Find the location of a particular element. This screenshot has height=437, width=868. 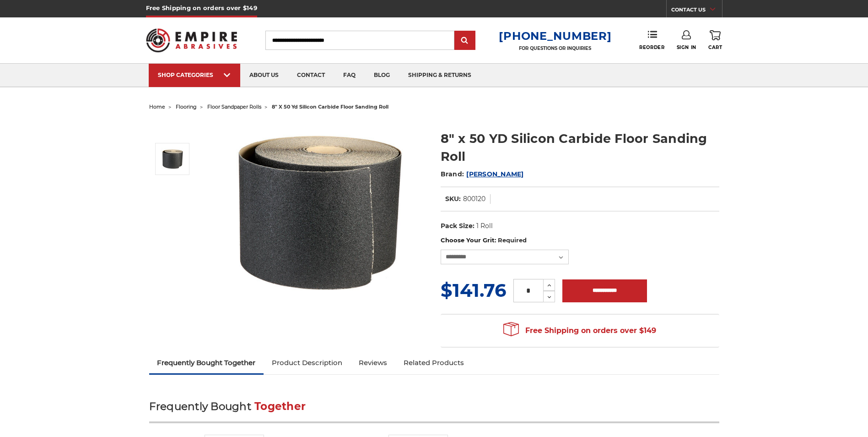

span: floor sandpaper rolls is located at coordinates (234, 107).